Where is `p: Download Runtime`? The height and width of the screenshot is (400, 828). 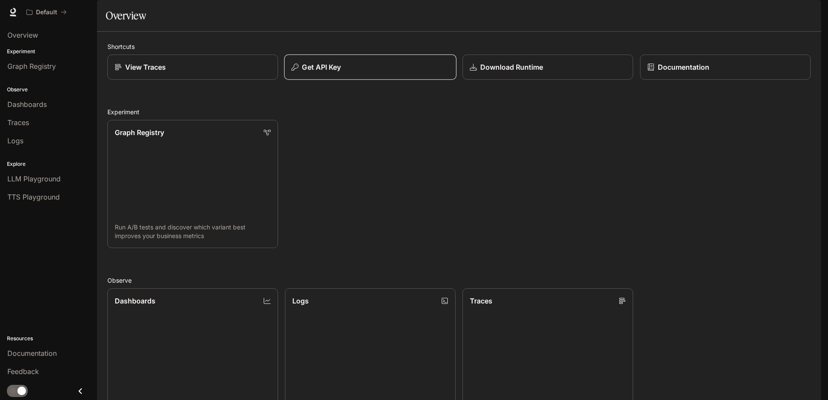 p: Download Runtime is located at coordinates (512, 67).